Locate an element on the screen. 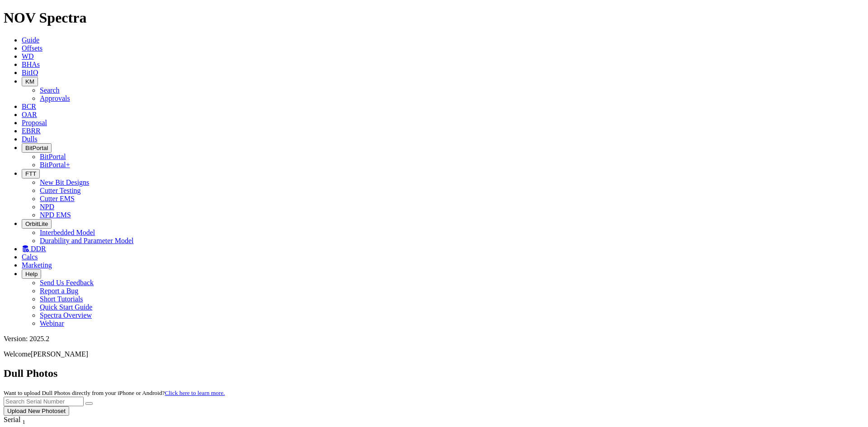 This screenshot has height=427, width=868. span: Serial is located at coordinates (12, 419).